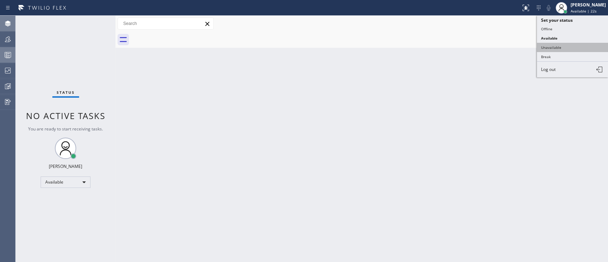 This screenshot has width=608, height=262. Describe the element at coordinates (66, 92) in the screenshot. I see `span: Status` at that location.